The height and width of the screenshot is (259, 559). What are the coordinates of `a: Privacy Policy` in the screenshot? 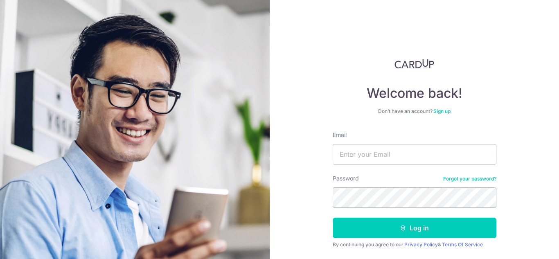 It's located at (421, 244).